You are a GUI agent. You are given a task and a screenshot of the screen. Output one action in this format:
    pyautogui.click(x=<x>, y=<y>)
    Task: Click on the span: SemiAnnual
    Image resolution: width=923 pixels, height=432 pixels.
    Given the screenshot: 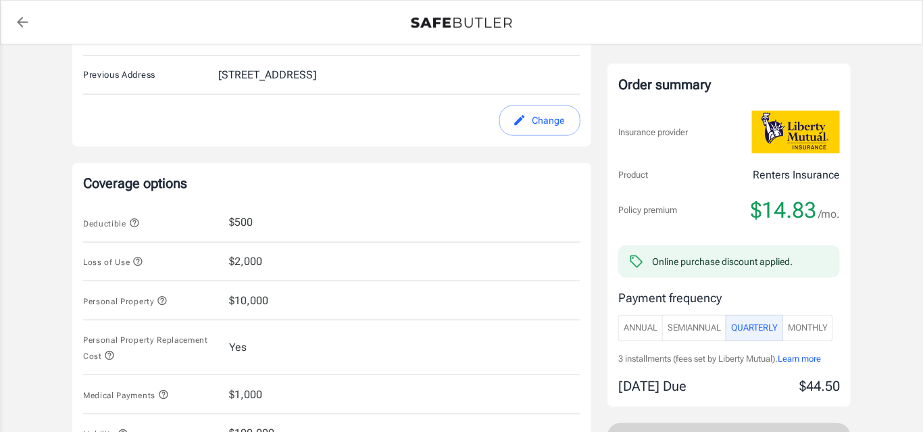 What is the action you would take?
    pyautogui.click(x=694, y=328)
    